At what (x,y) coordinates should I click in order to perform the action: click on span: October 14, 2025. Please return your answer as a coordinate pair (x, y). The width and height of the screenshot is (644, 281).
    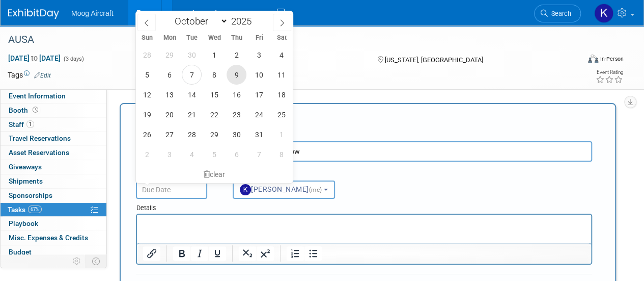
    Looking at the image, I should click on (191, 94).